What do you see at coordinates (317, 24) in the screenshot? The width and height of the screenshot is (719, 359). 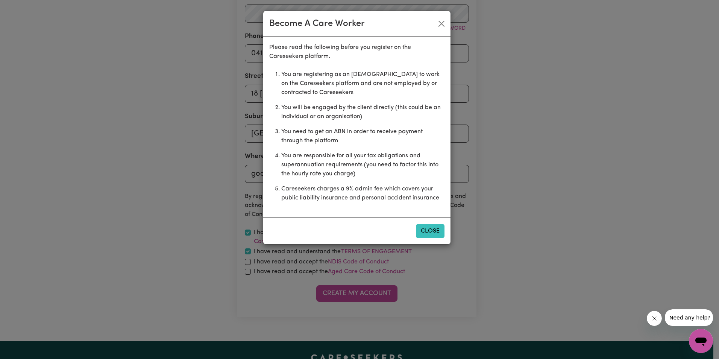 I see `div: Become A Care Worker` at bounding box center [317, 24].